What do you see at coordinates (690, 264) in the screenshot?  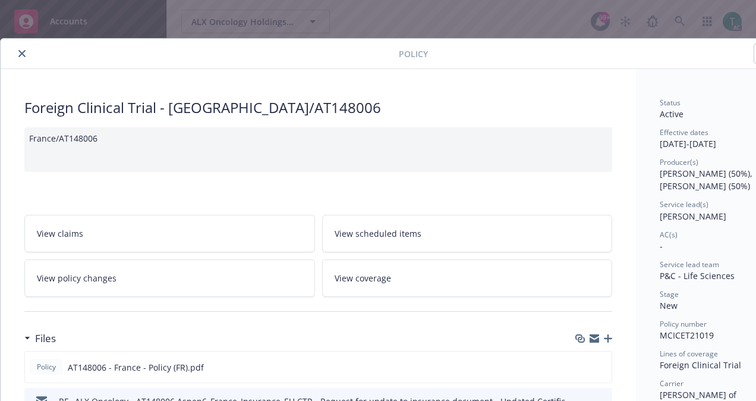 I see `span: Service lead team` at bounding box center [690, 264].